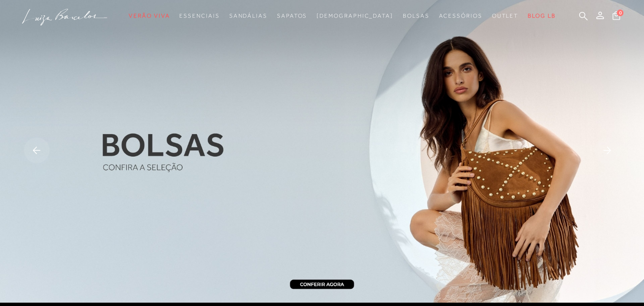  I want to click on span: Acessórios, so click(460, 16).